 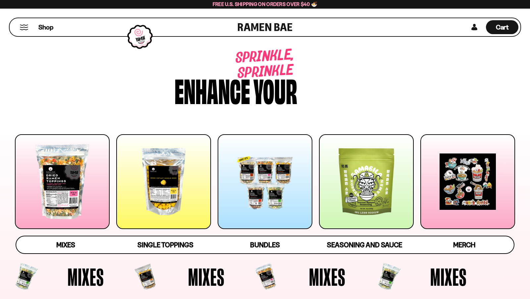 I want to click on span: Free U.S. Shipping on Orders over $40 🍜, so click(x=265, y=4).